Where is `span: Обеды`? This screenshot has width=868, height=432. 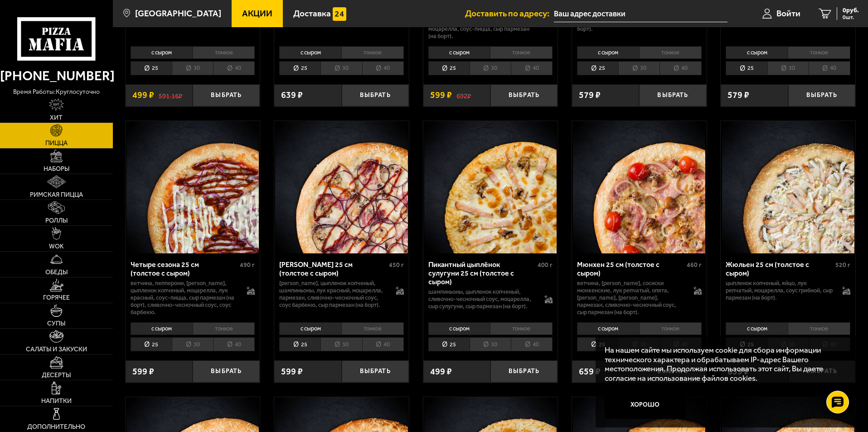 span: Обеды is located at coordinates (56, 273).